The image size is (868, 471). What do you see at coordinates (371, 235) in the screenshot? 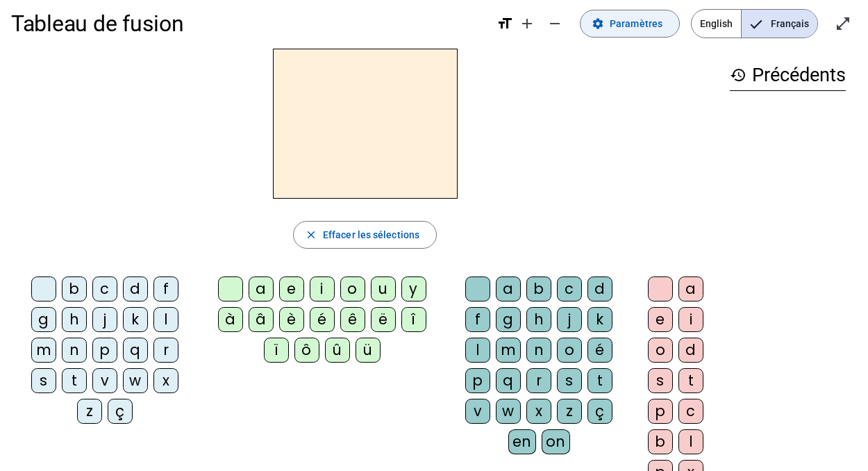
I see `span: Effacer les sélections` at bounding box center [371, 235].